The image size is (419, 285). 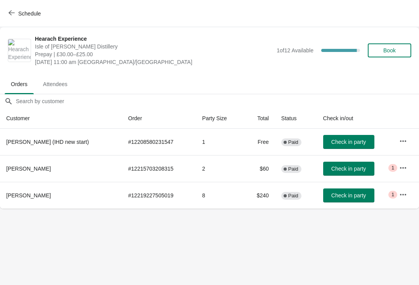 What do you see at coordinates (154, 54) in the screenshot?
I see `span: Prepay | £30.00–£25.00` at bounding box center [154, 54].